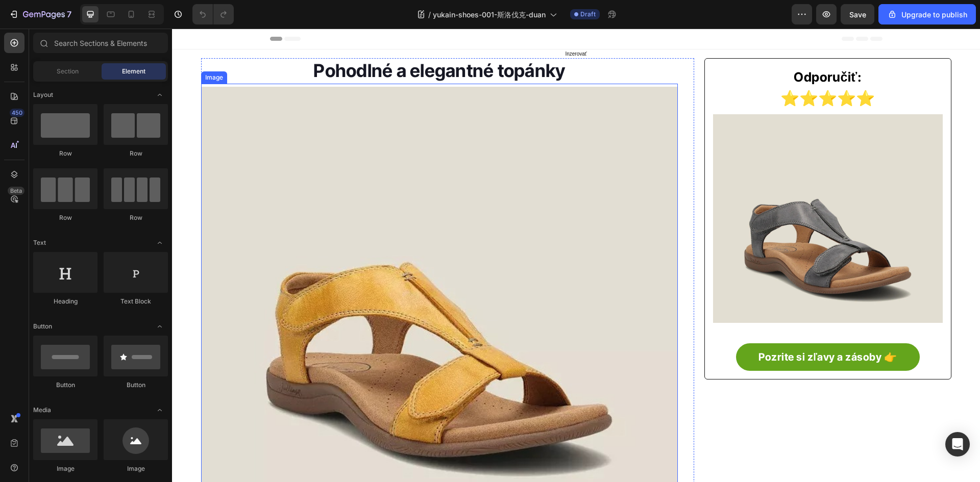 This screenshot has height=482, width=980. Describe the element at coordinates (655, 48) in the screenshot. I see `strong: Odporučiť:` at that location.